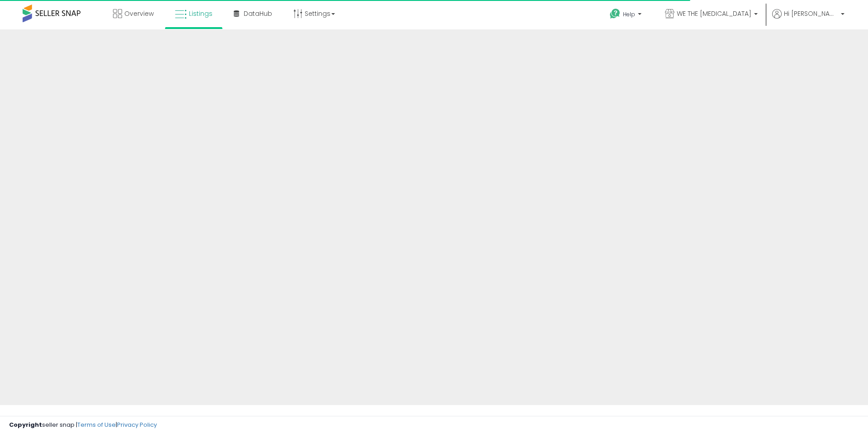 This screenshot has height=434, width=868. Describe the element at coordinates (139, 13) in the screenshot. I see `span: Overview` at that location.